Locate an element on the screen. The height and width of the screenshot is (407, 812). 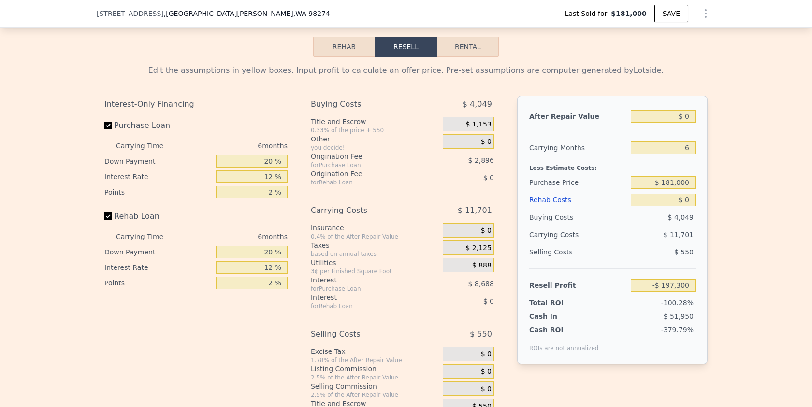
span: -100.28% is located at coordinates (677, 303).